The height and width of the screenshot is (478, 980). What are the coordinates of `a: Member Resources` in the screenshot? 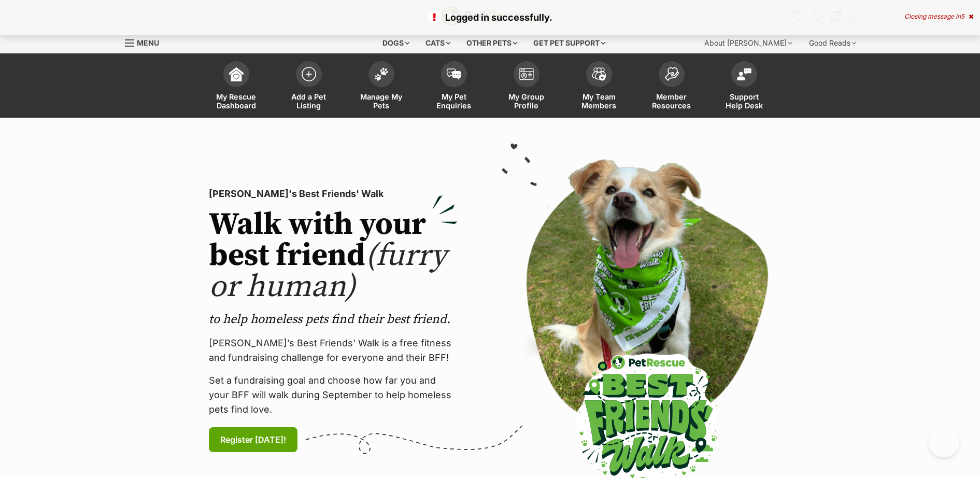 It's located at (672, 86).